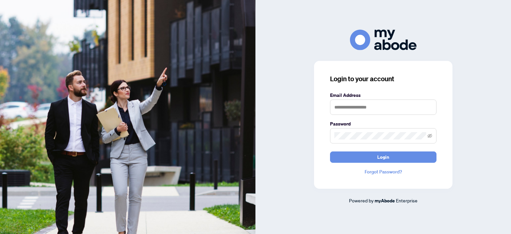 This screenshot has width=511, height=234. What do you see at coordinates (430, 136) in the screenshot?
I see `span: eye-invisible` at bounding box center [430, 136].